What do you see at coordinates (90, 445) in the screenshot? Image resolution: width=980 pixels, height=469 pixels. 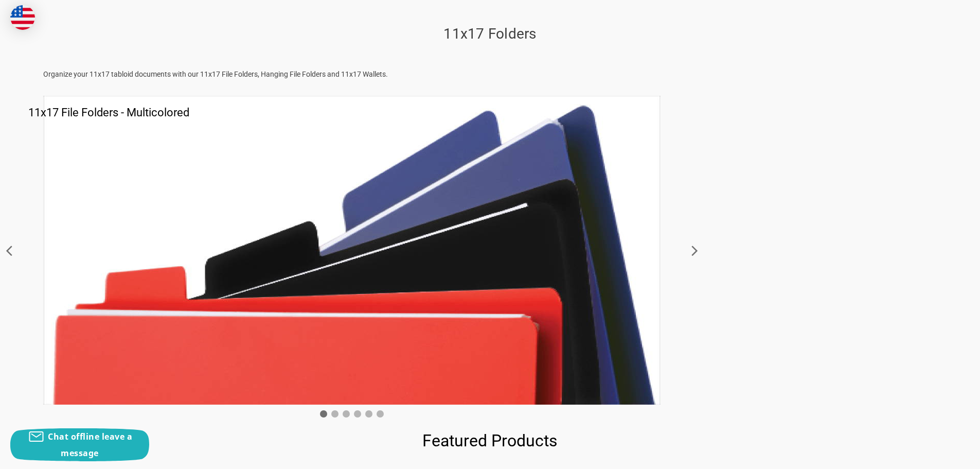 I see `span: Chat offline leave a message` at bounding box center [90, 445].